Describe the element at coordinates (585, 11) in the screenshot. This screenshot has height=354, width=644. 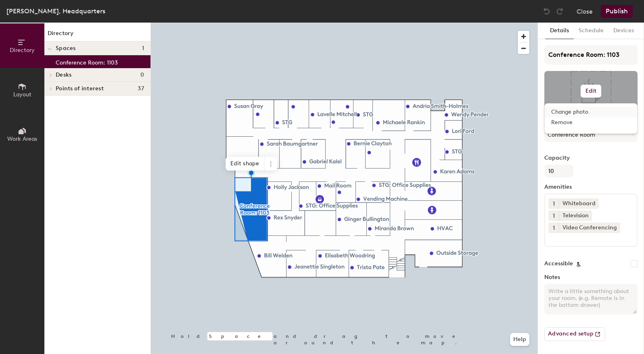
I see `button: Close` at that location.